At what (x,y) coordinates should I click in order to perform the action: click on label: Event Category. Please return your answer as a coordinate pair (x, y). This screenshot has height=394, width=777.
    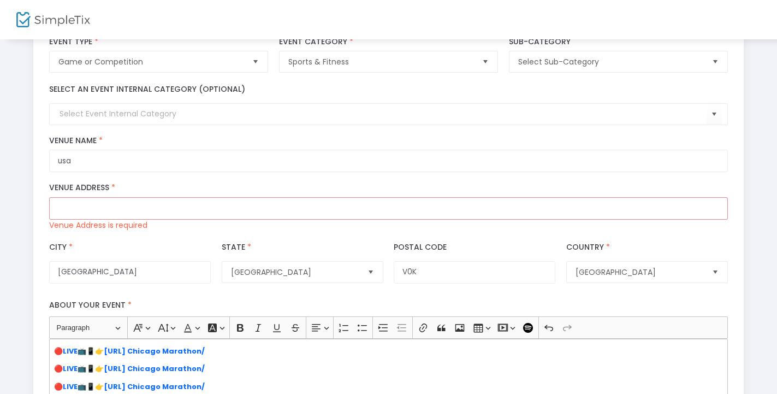
    Looking at the image, I should click on (388, 42).